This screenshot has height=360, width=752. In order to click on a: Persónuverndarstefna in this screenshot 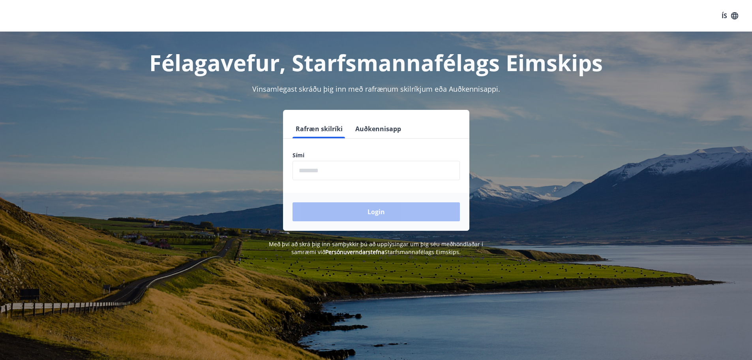, I will do `click(355, 252)`.